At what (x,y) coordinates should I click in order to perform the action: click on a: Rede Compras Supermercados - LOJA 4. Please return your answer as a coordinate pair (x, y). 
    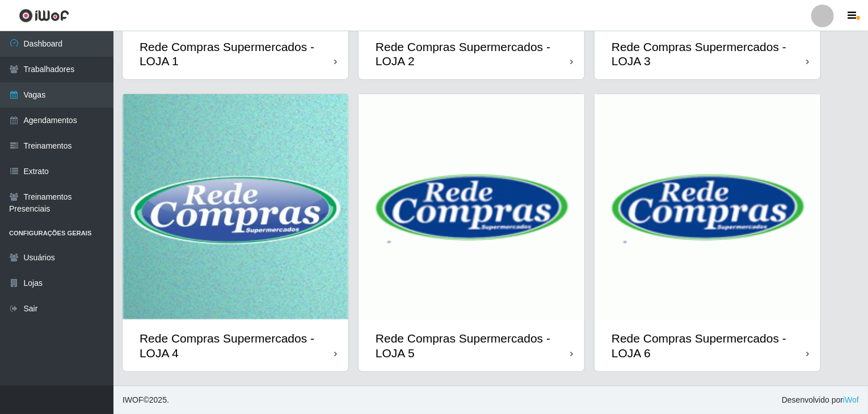
    Looking at the image, I should click on (236, 233).